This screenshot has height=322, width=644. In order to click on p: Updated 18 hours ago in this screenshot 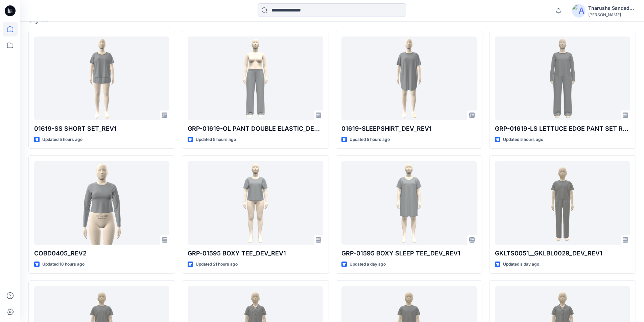, I will do `click(63, 264)`.